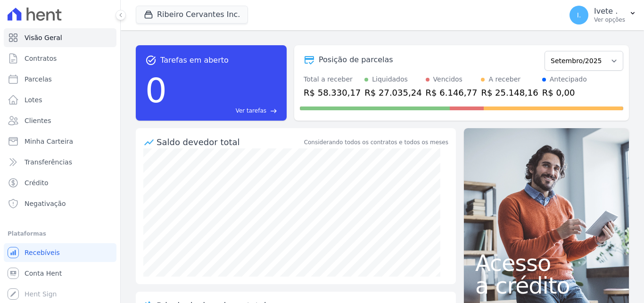 The width and height of the screenshot is (644, 303). Describe the element at coordinates (376, 142) in the screenshot. I see `div: Considerando todos os contratos e todos os meses` at that location.